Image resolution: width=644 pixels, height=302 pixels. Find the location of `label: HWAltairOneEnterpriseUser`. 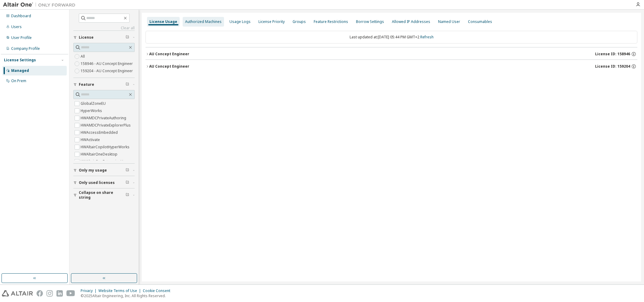

label: HWAltairOneEnterpriseUser is located at coordinates (105, 161).